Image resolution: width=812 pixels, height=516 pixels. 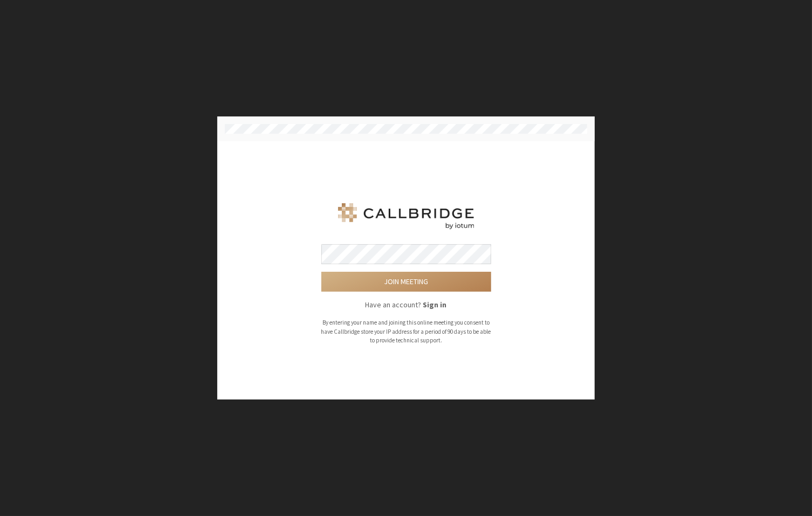 I want to click on strong: Sign in, so click(x=435, y=305).